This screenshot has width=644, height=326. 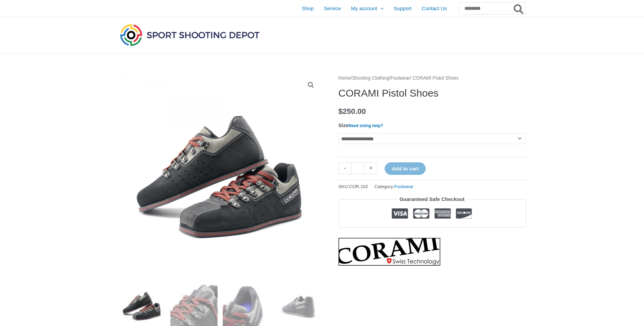 What do you see at coordinates (405, 169) in the screenshot?
I see `button: Add to cart` at bounding box center [405, 169].